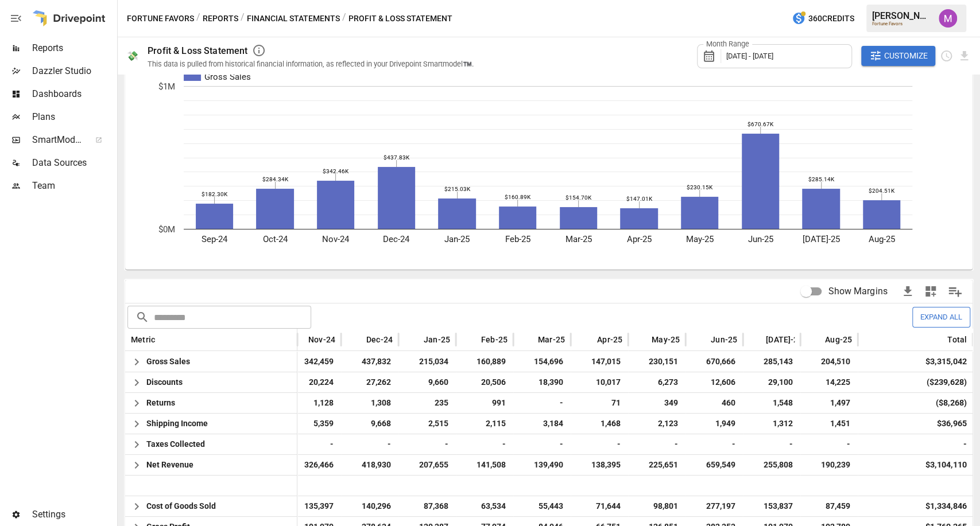 This screenshot has width=980, height=526. What do you see at coordinates (657, 403) in the screenshot?
I see `span: 349` at bounding box center [657, 403].